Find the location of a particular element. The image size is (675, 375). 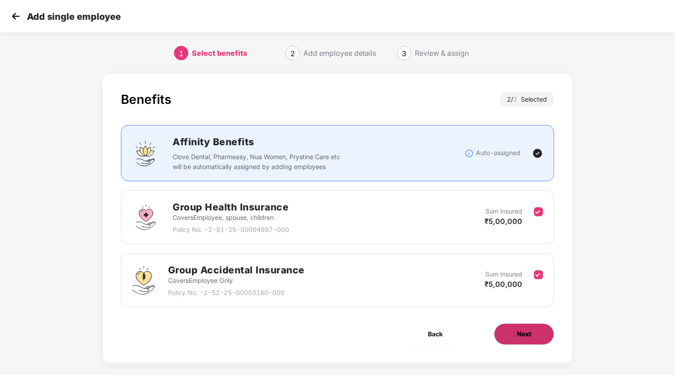

p: Policy No. - 2-81-25-00004997-000 is located at coordinates (231, 230).